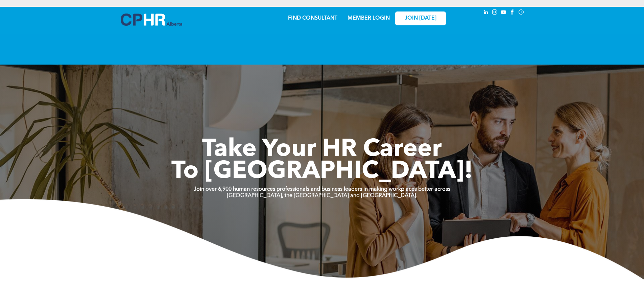  Describe the element at coordinates (369, 18) in the screenshot. I see `a: MEMBER LOGIN` at that location.